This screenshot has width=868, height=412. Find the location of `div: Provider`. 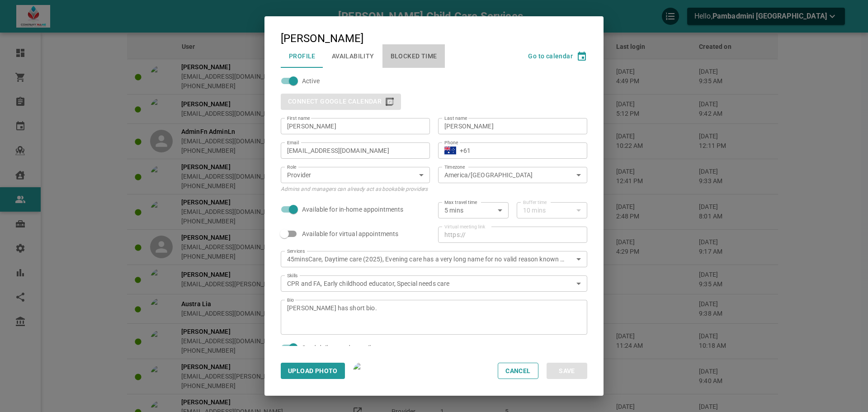

div: Provider is located at coordinates (355, 175).